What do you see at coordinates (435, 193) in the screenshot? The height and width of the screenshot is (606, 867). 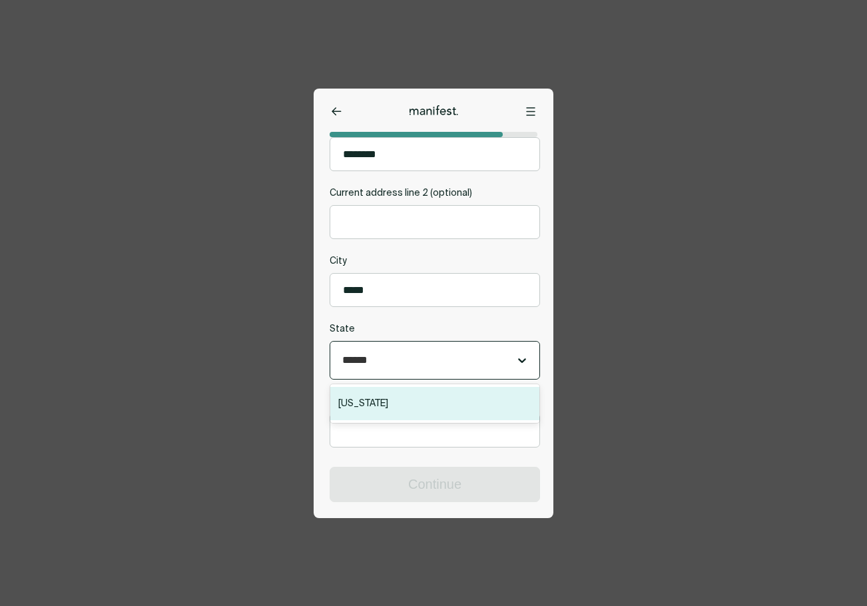 I see `label: Current address line 2 (optional)` at bounding box center [435, 193].